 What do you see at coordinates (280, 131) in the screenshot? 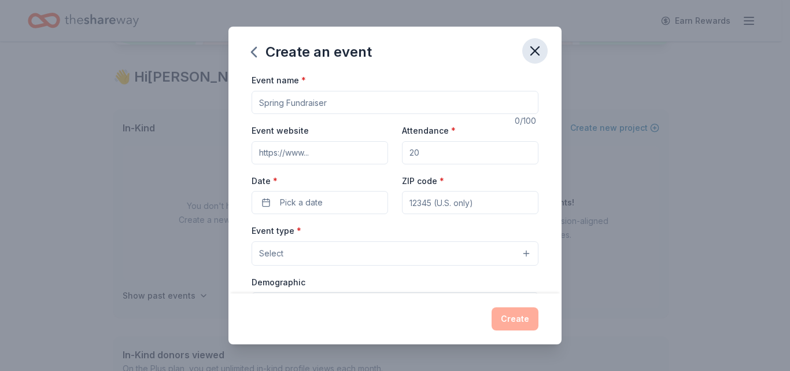
I see `label: Event website` at bounding box center [280, 131].